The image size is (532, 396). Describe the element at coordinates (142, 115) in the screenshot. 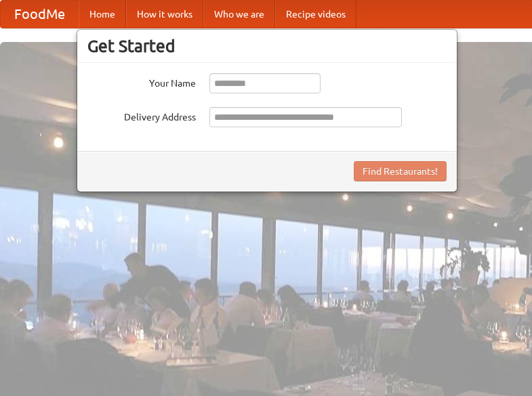

I see `label: Delivery Address` at that location.